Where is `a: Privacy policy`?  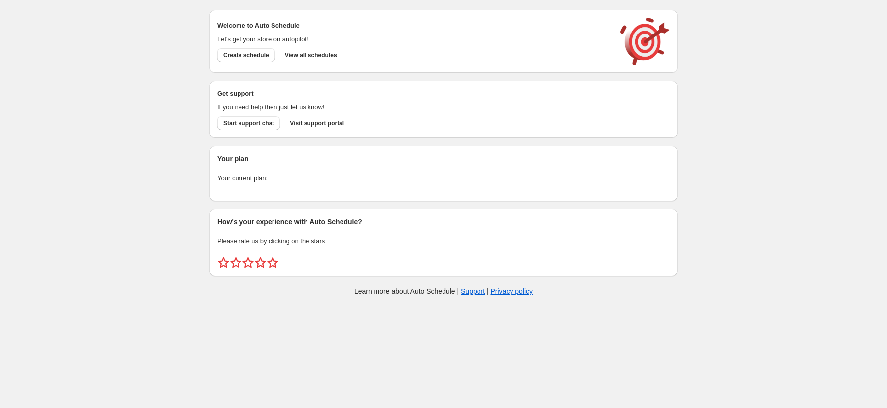
a: Privacy policy is located at coordinates (512, 291).